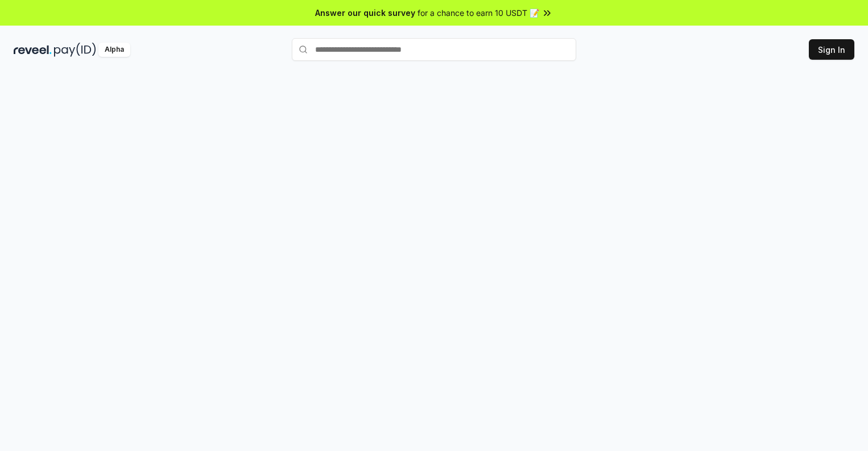 The image size is (868, 451). I want to click on span: Answer our quick survey, so click(366, 12).